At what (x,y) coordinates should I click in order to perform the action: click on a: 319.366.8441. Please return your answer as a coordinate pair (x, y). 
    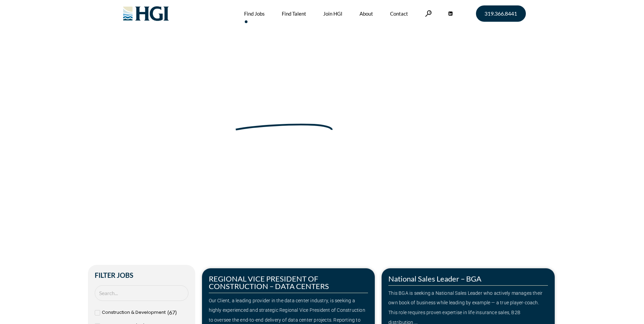
    Looking at the image, I should click on (501, 14).